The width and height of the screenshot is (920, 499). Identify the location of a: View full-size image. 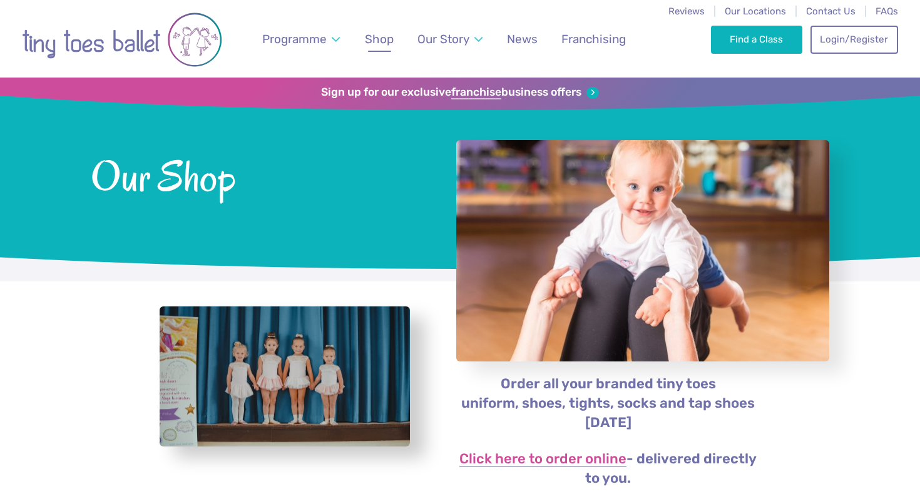
(285, 377).